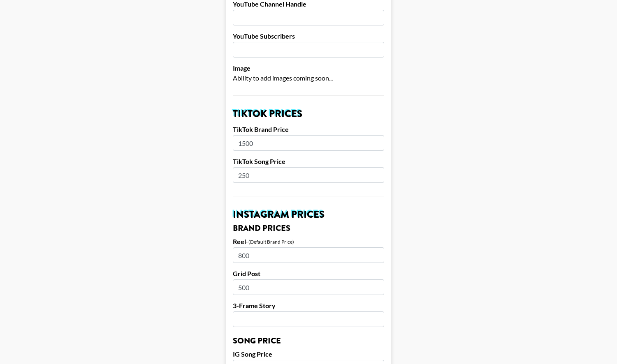  Describe the element at coordinates (282, 78) in the screenshot. I see `span: Ability to add images coming soon...` at that location.